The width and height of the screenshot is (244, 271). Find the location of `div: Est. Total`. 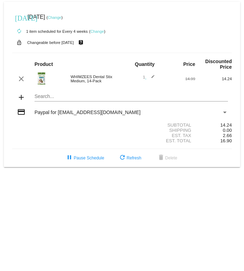

div: Est. Total is located at coordinates (159, 141).